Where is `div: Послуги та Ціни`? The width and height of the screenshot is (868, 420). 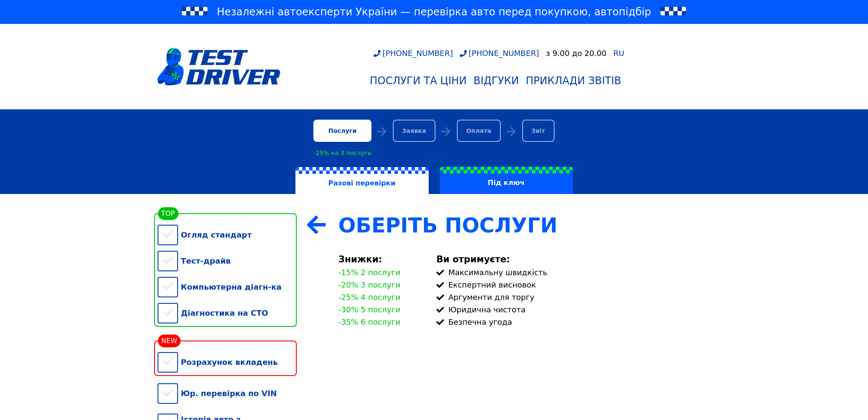 div: Послуги та Ціни is located at coordinates (418, 81).